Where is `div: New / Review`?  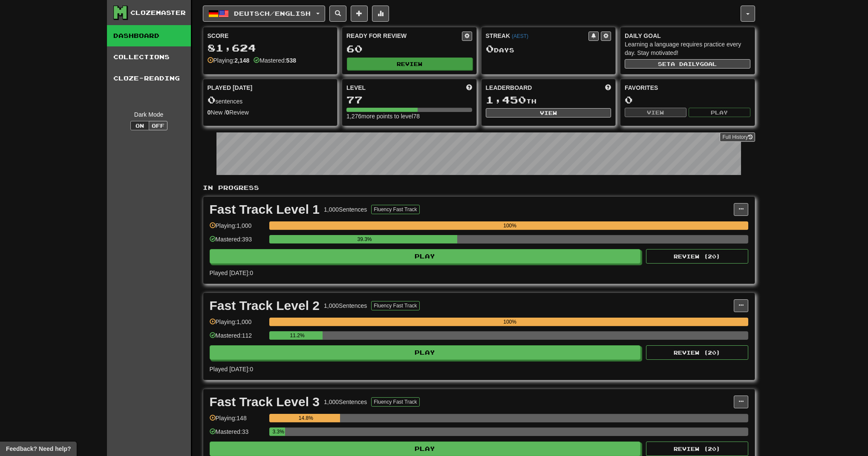 div: New / Review is located at coordinates (270, 112).